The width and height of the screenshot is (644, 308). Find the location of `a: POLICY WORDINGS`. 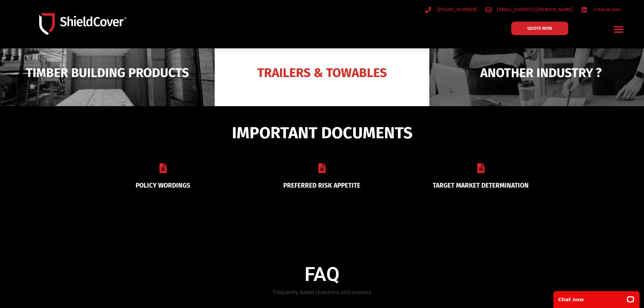

a: POLICY WORDINGS is located at coordinates (163, 185).